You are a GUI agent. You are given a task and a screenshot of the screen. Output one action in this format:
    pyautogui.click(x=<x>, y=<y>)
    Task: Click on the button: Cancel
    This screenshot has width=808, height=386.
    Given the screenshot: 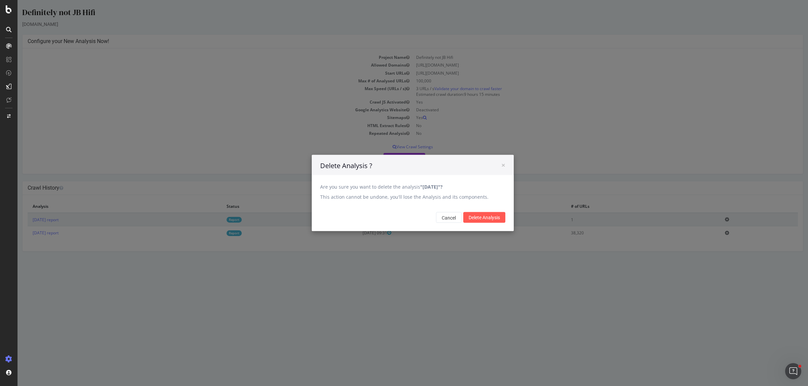 What is the action you would take?
    pyautogui.click(x=431, y=218)
    